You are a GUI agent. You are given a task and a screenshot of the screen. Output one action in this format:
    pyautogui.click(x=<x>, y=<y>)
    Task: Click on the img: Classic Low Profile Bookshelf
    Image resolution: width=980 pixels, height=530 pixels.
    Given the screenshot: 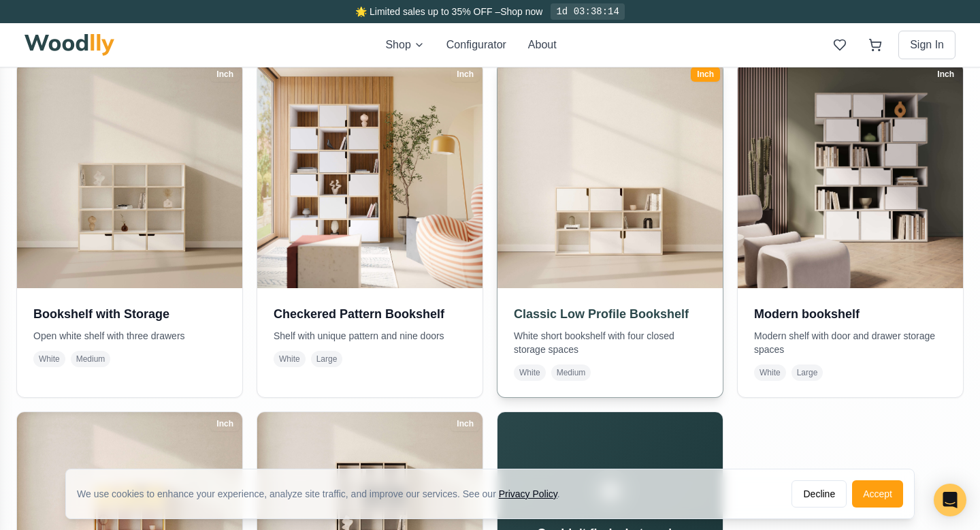 What is the action you would take?
    pyautogui.click(x=610, y=176)
    